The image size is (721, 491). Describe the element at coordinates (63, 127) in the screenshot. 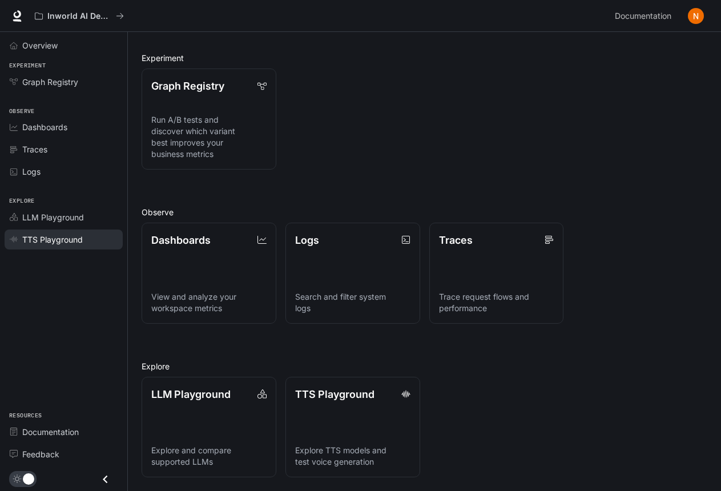

I see `a: Dashboards` at that location.